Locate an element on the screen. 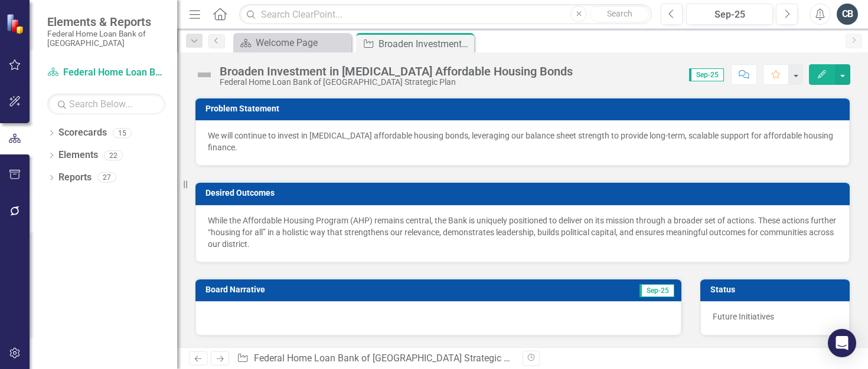  span: Future Initiatives is located at coordinates (743, 317).